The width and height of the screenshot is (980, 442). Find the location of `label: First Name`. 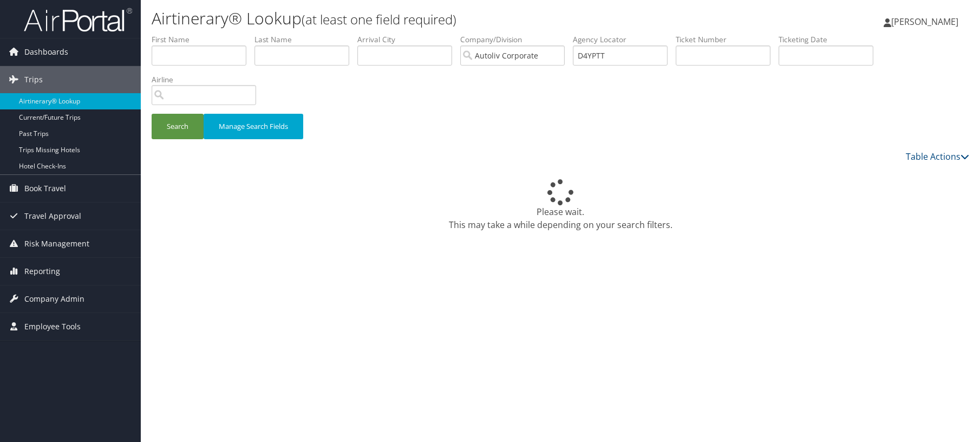

label: First Name is located at coordinates (203, 40).